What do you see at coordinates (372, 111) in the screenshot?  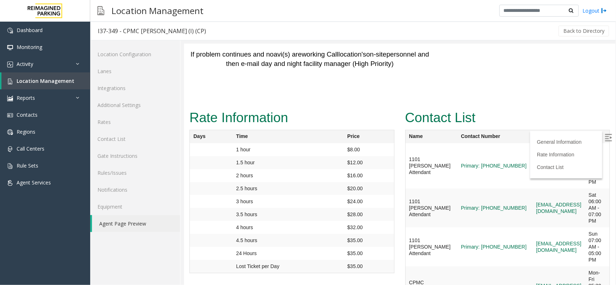 I see `a: Rate Information` at bounding box center [372, 111].